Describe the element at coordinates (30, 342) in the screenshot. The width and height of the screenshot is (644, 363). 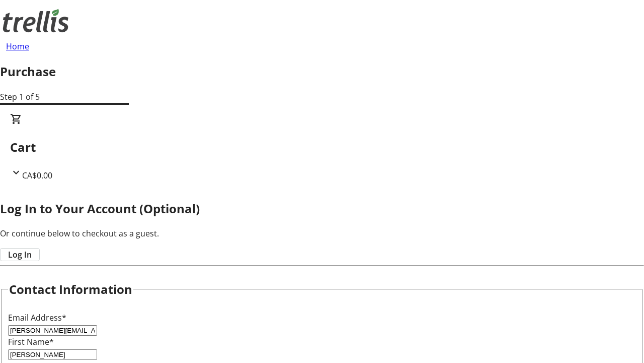
I see `label: First Name*` at that location.